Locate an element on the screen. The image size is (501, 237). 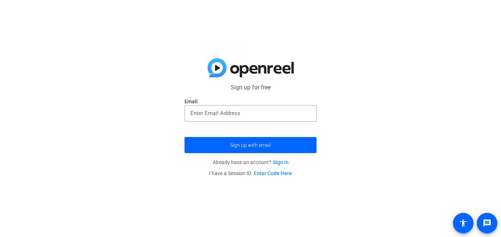
button: Sign up with email is located at coordinates (250, 145).